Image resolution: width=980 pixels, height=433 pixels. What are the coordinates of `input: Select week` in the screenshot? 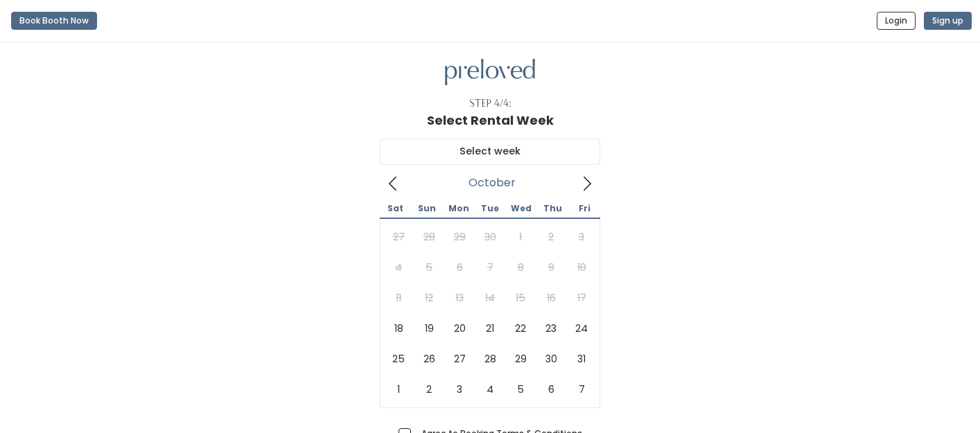 It's located at (490, 152).